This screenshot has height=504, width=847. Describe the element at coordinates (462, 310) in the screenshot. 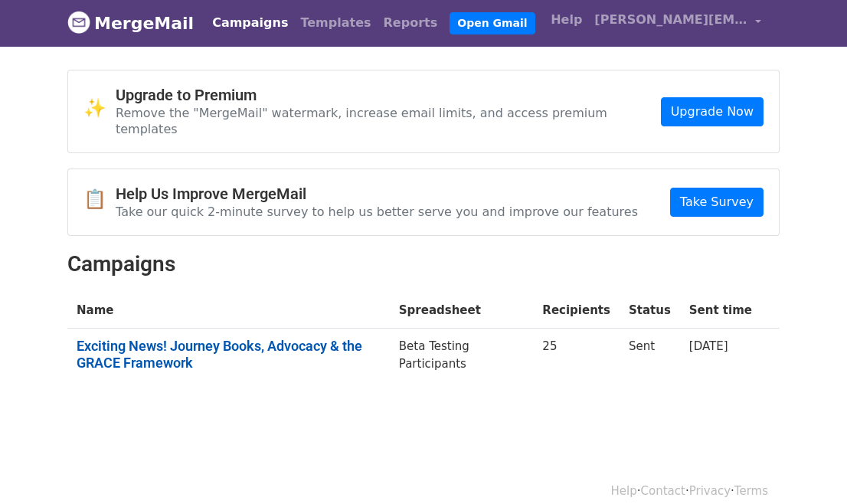

I see `th: Spreadsheet` at that location.